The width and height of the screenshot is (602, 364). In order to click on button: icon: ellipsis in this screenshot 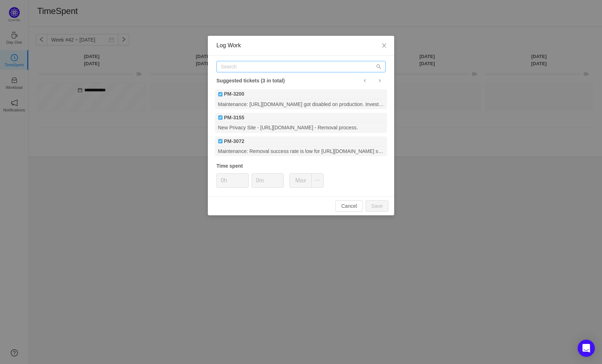, I will do `click(318, 180)`.